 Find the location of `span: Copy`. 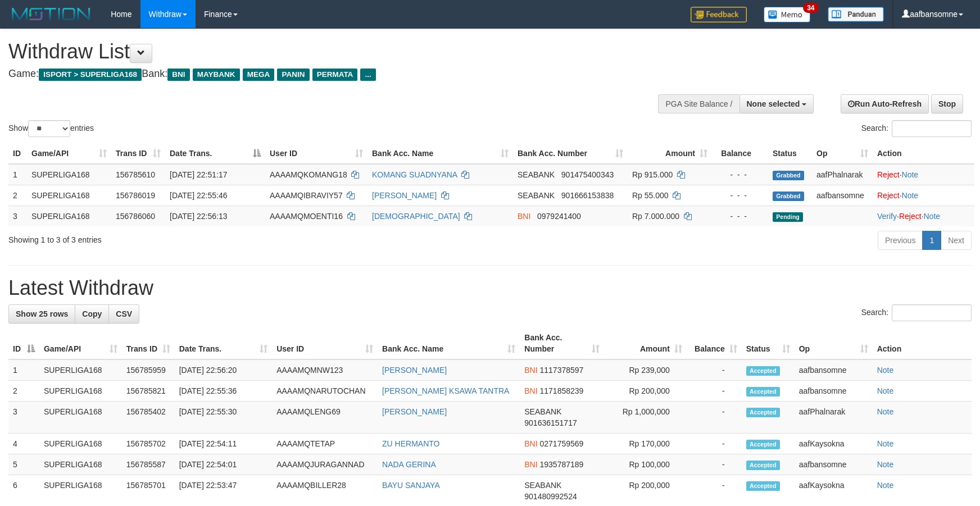

span: Copy is located at coordinates (92, 314).